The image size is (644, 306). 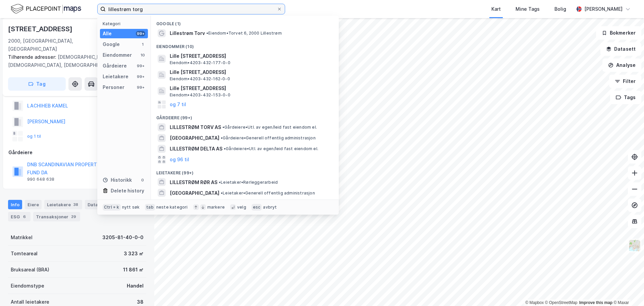 I want to click on div: Bruksareal (BRA), so click(x=30, y=270).